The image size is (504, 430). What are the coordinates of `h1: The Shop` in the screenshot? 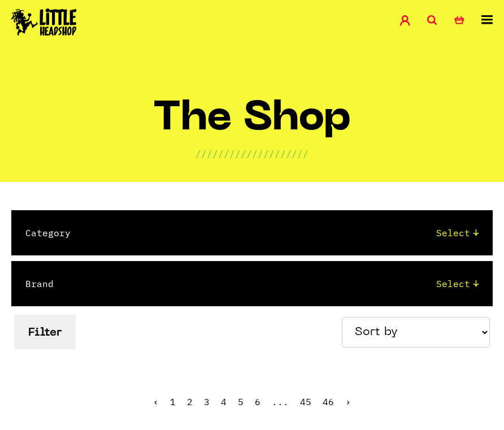 It's located at (252, 123).